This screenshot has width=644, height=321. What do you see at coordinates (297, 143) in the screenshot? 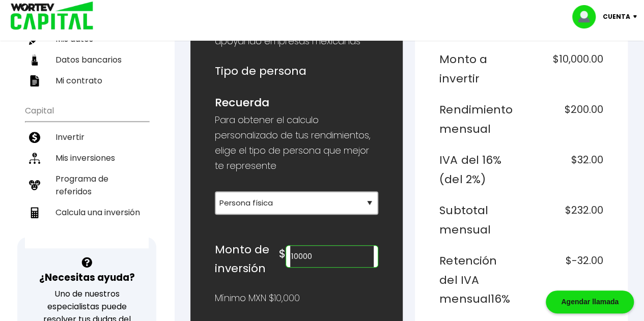
I see `p: Para obtener el calculo personalizado de tus rendimientos, elige el tipo de persona que mejor te ...` at bounding box center [297, 143].